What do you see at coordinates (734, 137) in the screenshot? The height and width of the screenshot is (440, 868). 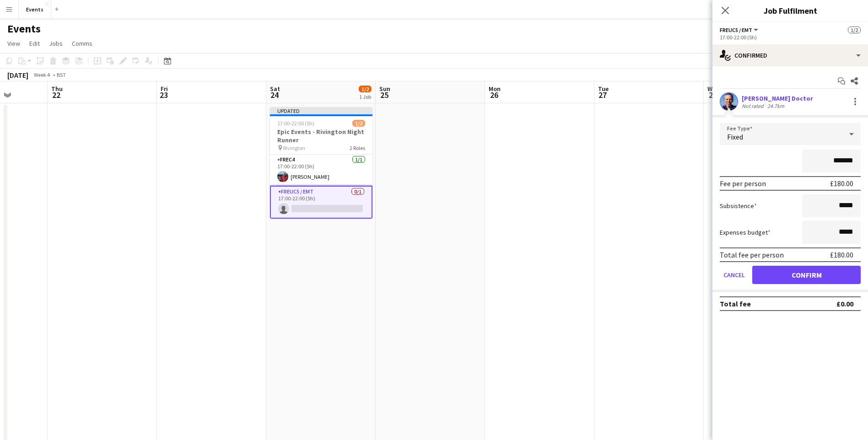 I see `span: Fixed` at bounding box center [734, 137].